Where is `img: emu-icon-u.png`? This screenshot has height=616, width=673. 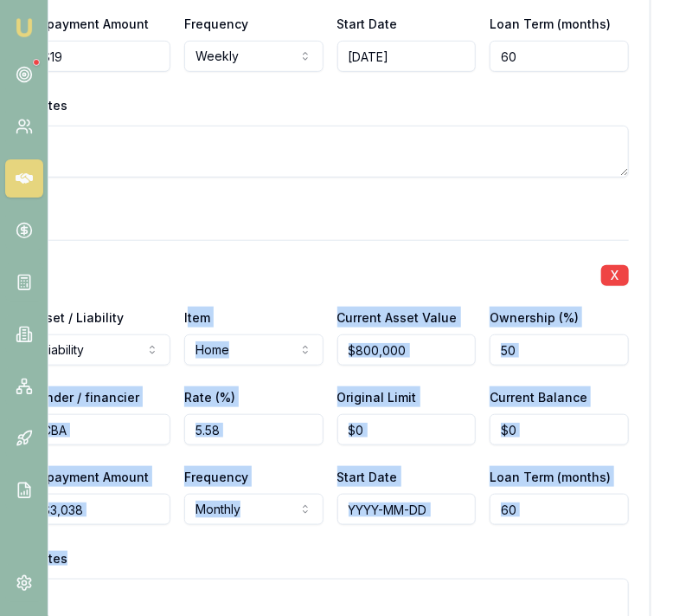 img: emu-icon-u.png is located at coordinates (24, 27).